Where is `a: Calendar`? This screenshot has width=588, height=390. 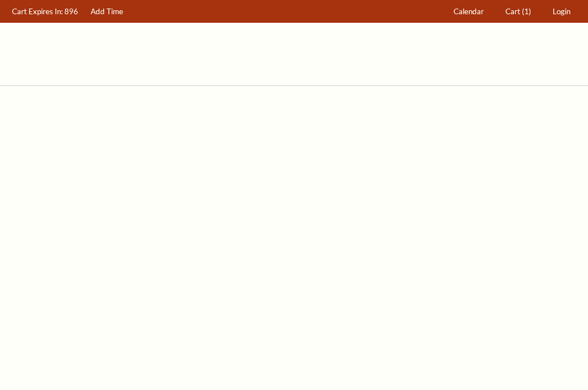 a: Calendar is located at coordinates (469, 11).